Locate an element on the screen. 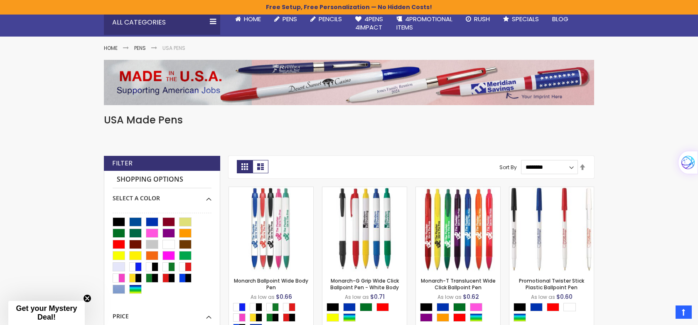 The height and width of the screenshot is (325, 698). div: Green|Black is located at coordinates (273, 318).